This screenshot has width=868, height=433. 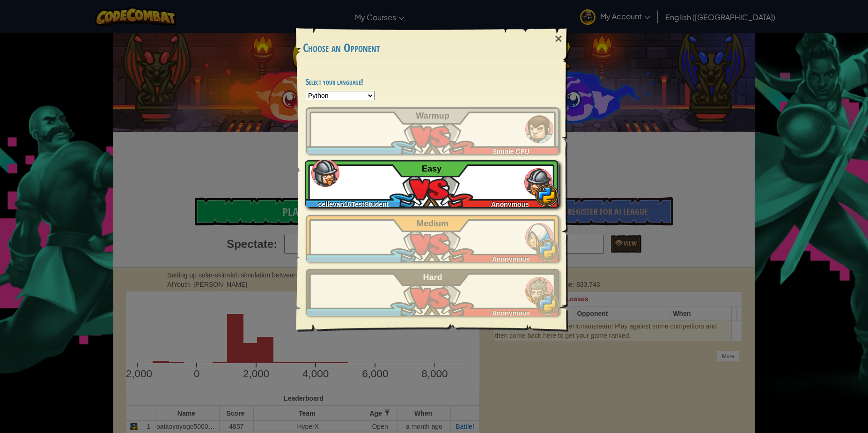 What do you see at coordinates (433, 82) in the screenshot?
I see `h4: Select your language!` at bounding box center [433, 82].